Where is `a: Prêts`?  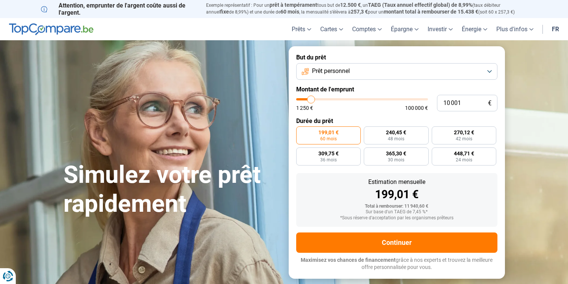
a: Prêts is located at coordinates (302, 29).